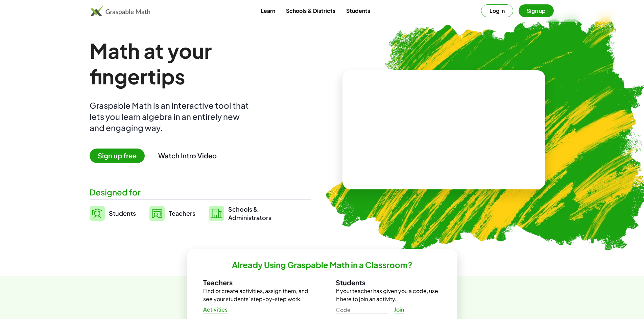  I want to click on a: Schools &Administrators, so click(240, 214).